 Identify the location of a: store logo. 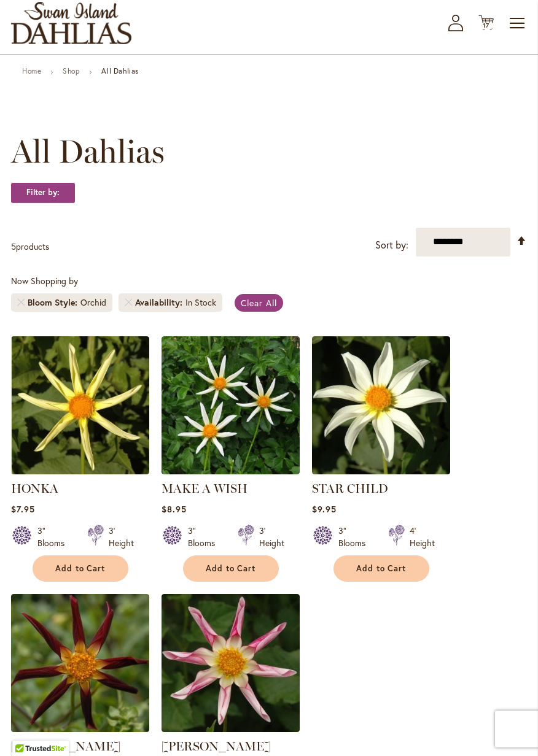
(71, 23).